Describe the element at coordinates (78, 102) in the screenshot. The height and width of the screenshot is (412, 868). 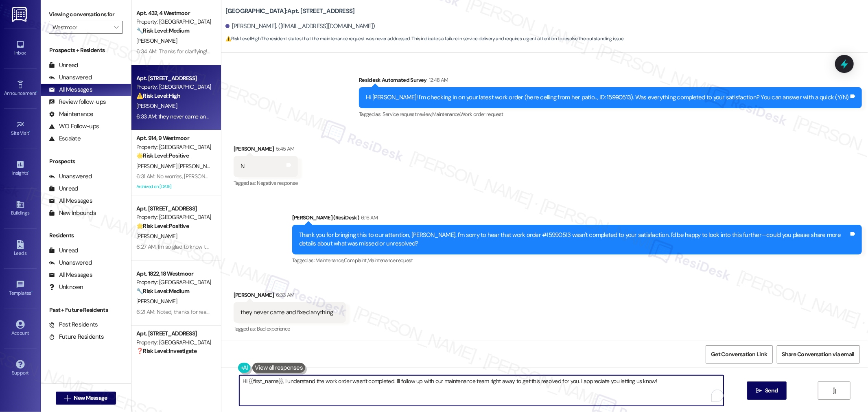
I see `div: Review follow-ups` at that location.